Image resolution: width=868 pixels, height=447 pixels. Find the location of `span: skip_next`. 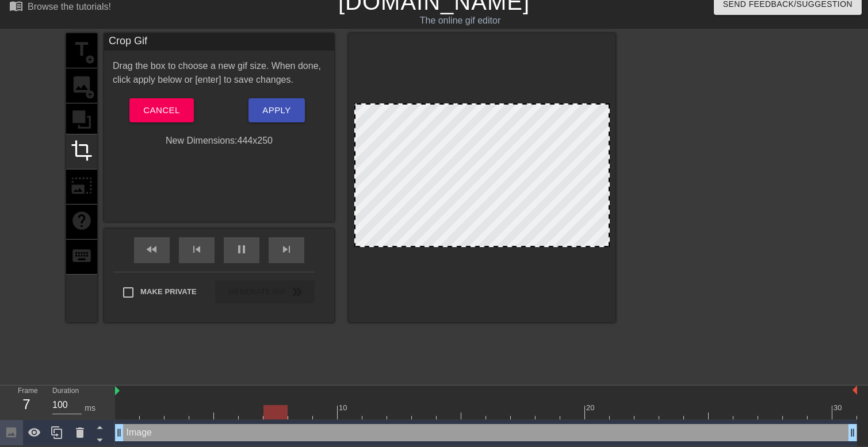

span: skip_next is located at coordinates (287, 250).